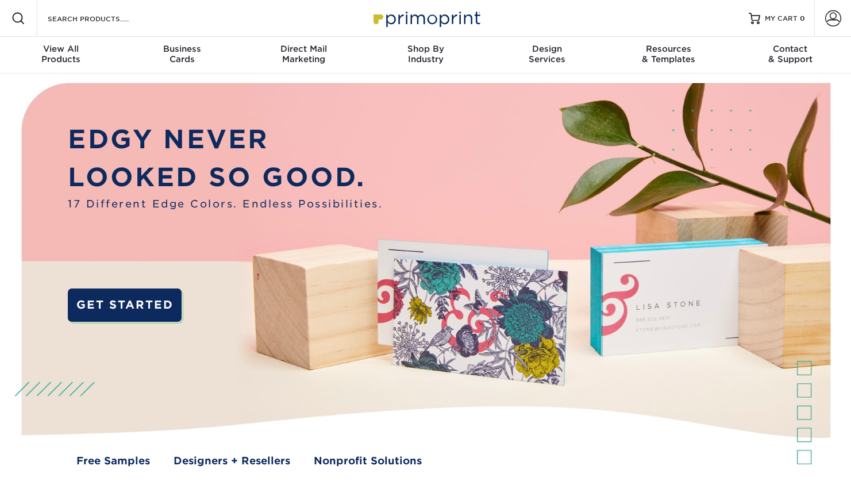 This screenshot has width=851, height=504. I want to click on input: SEARCH PRODUCTS....., so click(102, 18).